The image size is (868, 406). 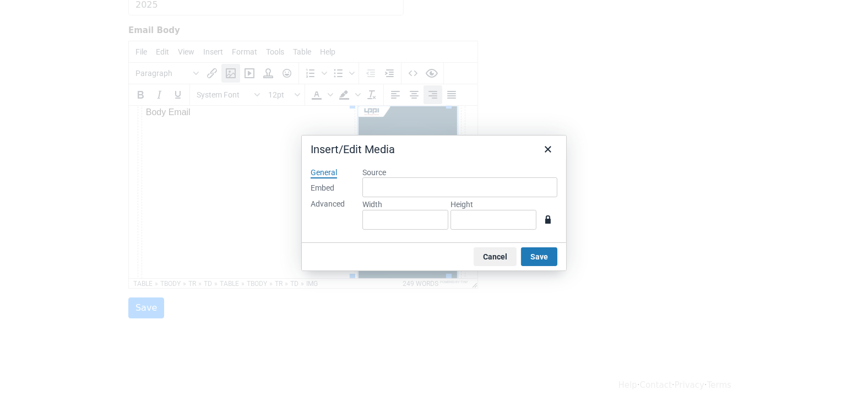 What do you see at coordinates (539, 256) in the screenshot?
I see `button: Save` at bounding box center [539, 256].